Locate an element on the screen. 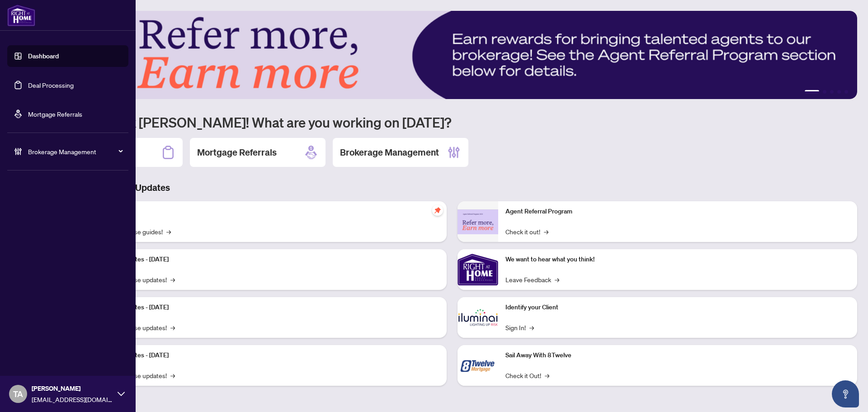  img: We want to hear what you think! is located at coordinates (478, 269).